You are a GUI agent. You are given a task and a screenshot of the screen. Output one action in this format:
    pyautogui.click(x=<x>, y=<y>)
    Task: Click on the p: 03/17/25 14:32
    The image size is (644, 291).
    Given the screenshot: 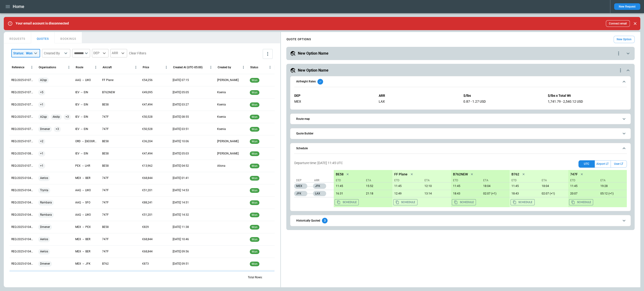 What is the action you would take?
    pyautogui.click(x=180, y=215)
    